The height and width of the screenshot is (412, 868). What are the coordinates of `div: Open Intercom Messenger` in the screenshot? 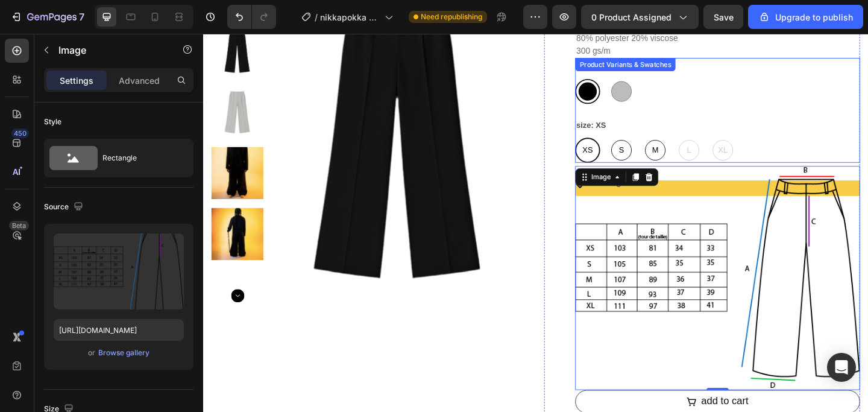 It's located at (841, 367).